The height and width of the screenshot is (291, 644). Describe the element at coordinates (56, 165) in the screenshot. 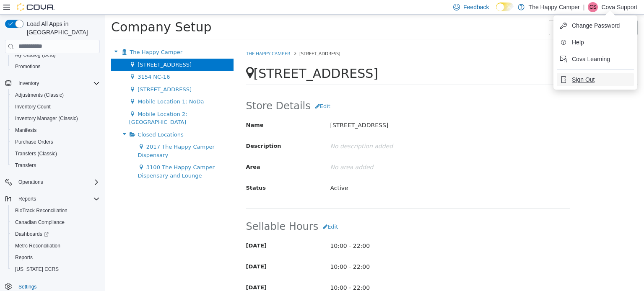

I see `button: Transfers` at that location.